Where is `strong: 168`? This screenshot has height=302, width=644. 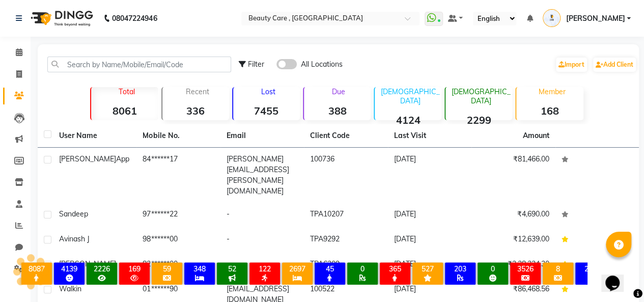
strong: 168 is located at coordinates (549, 110).